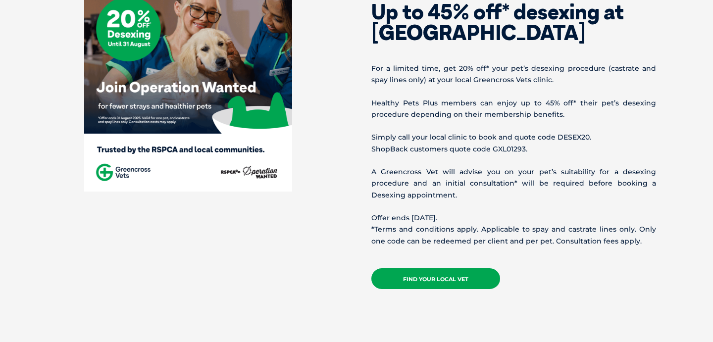 This screenshot has width=713, height=342. I want to click on p: Simply call your local clinic to book and quote code DESEX20. ShopBack customers quote code GXL01..., so click(513, 143).